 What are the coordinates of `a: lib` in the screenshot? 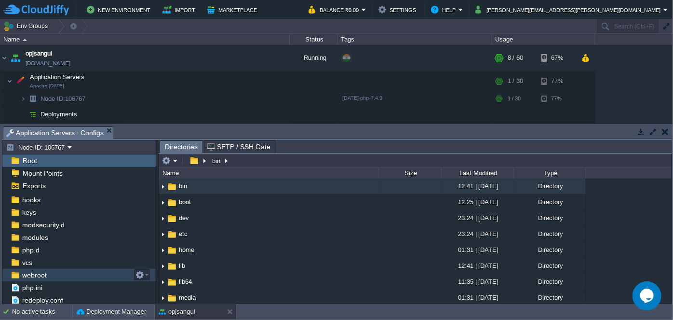 It's located at (182, 265).